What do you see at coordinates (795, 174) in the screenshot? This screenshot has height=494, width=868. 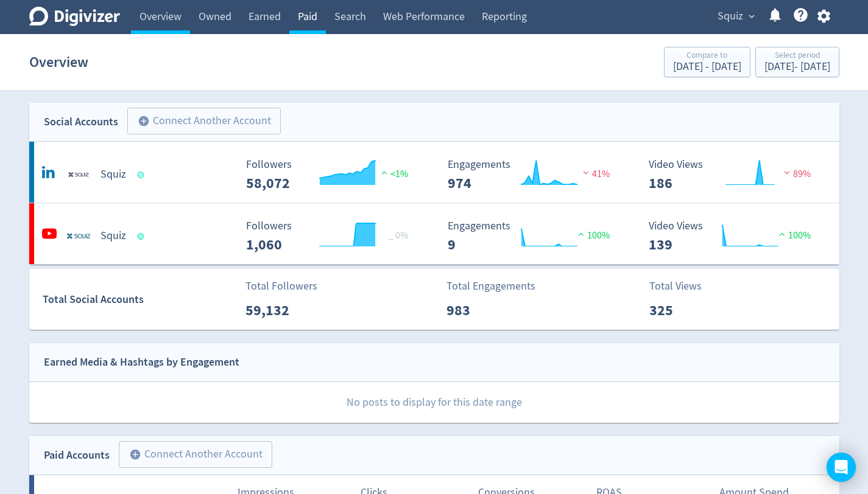 I see `span: 89%` at bounding box center [795, 174].